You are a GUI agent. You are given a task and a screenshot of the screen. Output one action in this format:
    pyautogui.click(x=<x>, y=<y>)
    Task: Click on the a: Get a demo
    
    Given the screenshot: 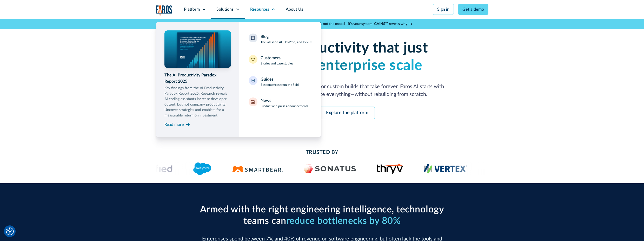 What is the action you would take?
    pyautogui.click(x=473, y=9)
    